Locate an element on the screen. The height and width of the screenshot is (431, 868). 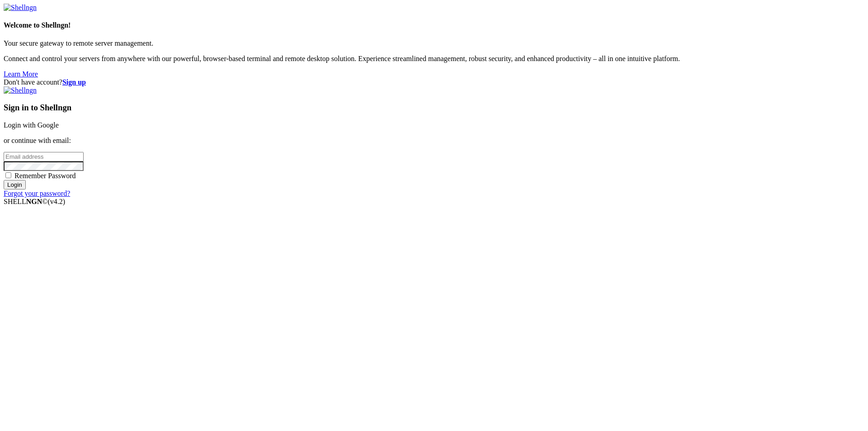
input: Login is located at coordinates (14, 185).